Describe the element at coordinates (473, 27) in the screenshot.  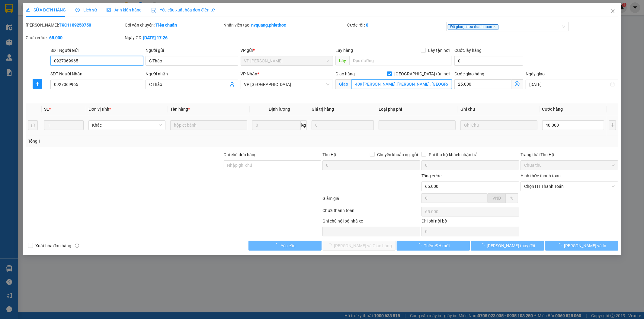
I see `span: Đã giao, chưa thanh toán` at that location.